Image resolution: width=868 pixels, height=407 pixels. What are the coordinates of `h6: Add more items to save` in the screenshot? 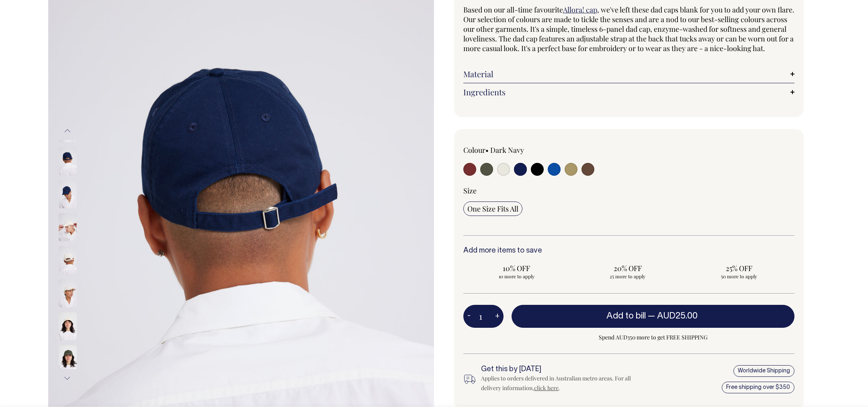 It's located at (629, 251).